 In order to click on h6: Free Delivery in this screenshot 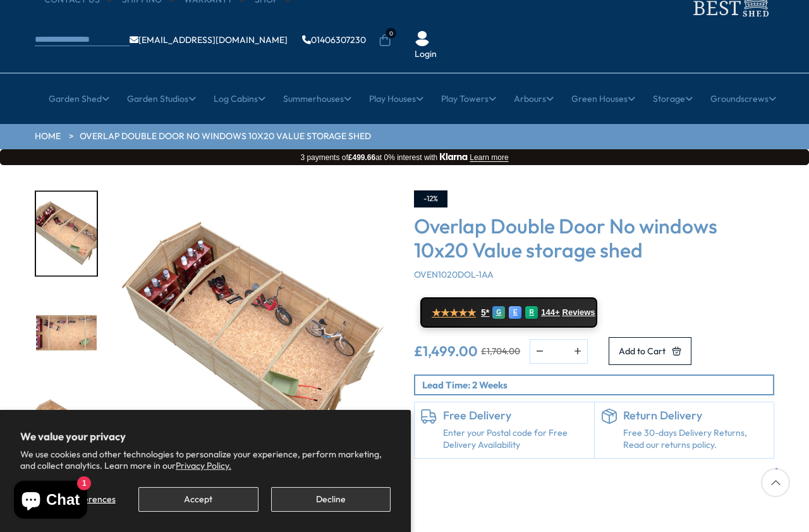, I will do `click(515, 415)`.